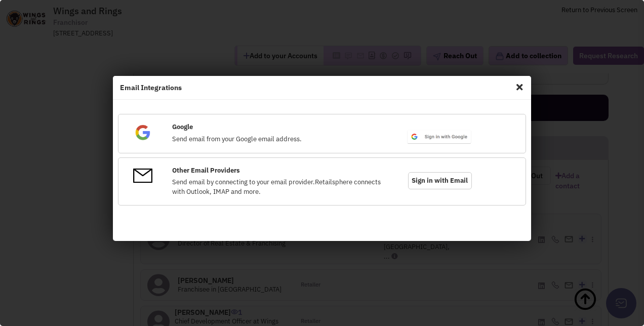 The image size is (644, 326). Describe the element at coordinates (322, 88) in the screenshot. I see `h4: Email Integrations` at that location.